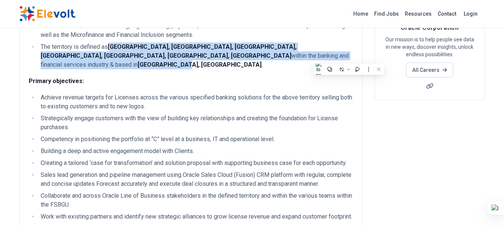 Image resolution: width=504 pixels, height=226 pixels. I want to click on li: Competency in positioning the portfolio at “C” level at a business, IT and operational level., so click(196, 139).